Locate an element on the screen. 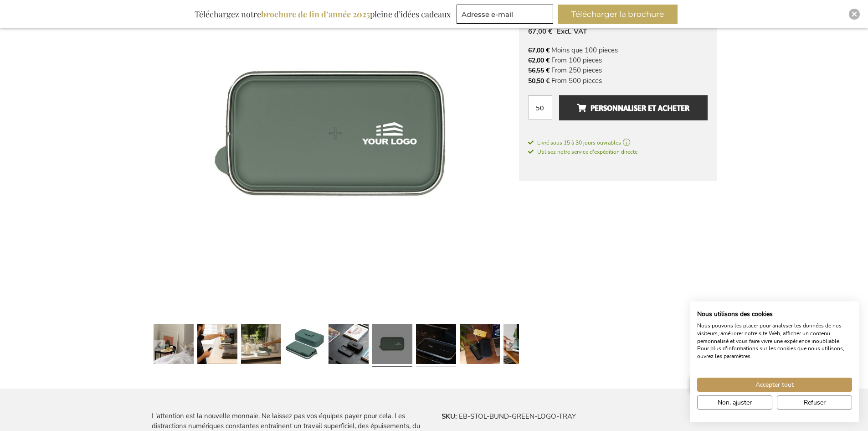 Image resolution: width=868 pixels, height=431 pixels. button: Refuser tous les cookies is located at coordinates (814, 402).